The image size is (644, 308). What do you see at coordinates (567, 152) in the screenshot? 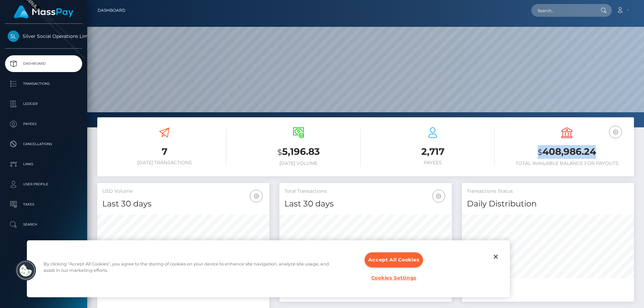
I see `h3: 408,986.24` at bounding box center [567, 152].